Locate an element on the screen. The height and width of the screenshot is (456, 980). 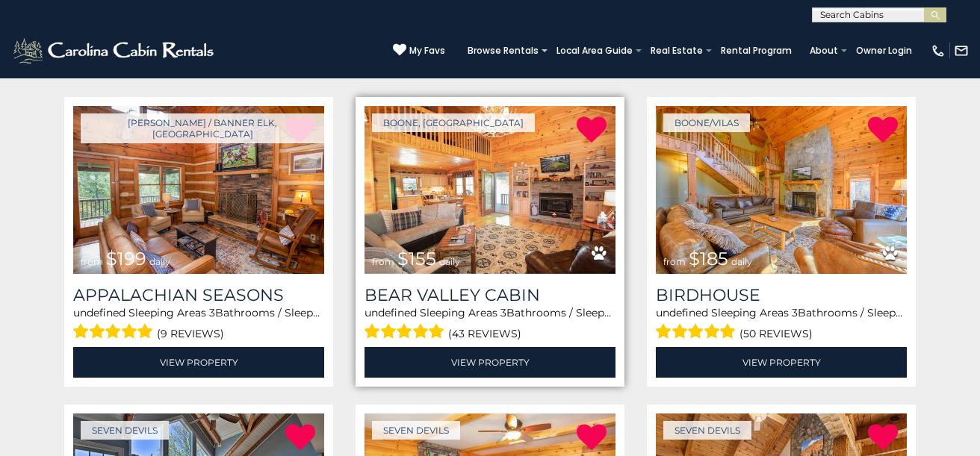
a: Browse Rentals is located at coordinates (503, 51).